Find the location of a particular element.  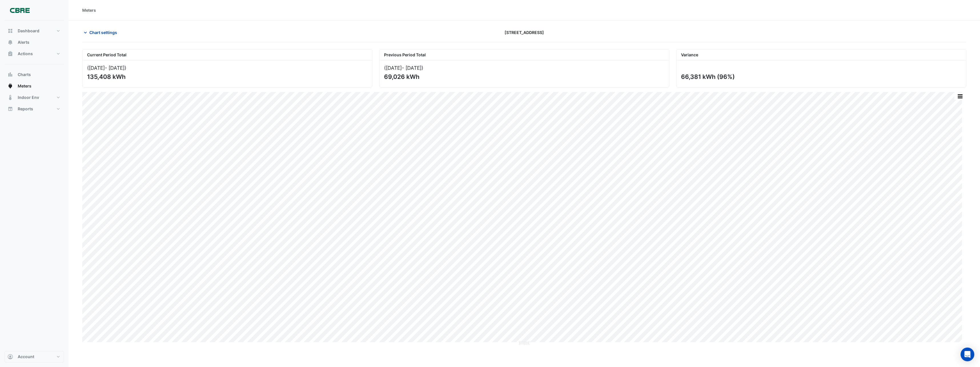

div: Meters is located at coordinates (89, 10).